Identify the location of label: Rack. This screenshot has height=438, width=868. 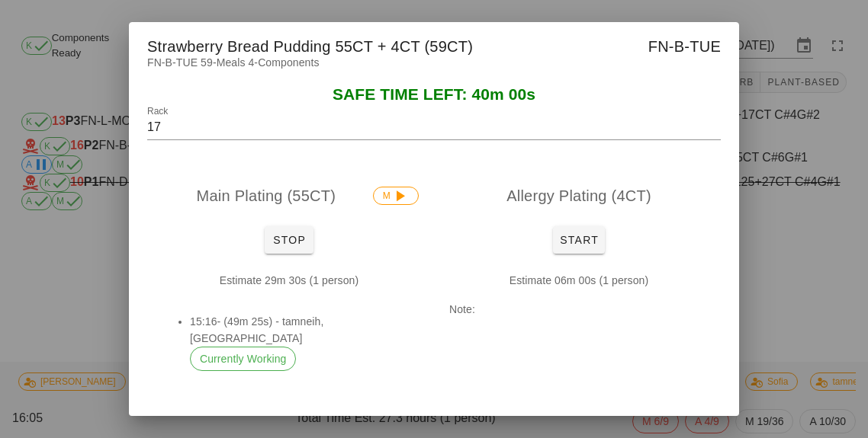
(157, 111).